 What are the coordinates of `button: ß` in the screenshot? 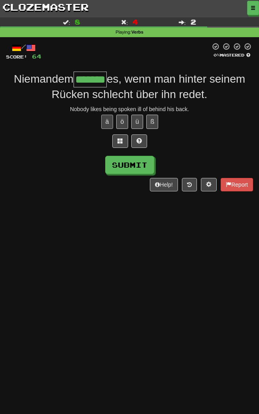 It's located at (152, 122).